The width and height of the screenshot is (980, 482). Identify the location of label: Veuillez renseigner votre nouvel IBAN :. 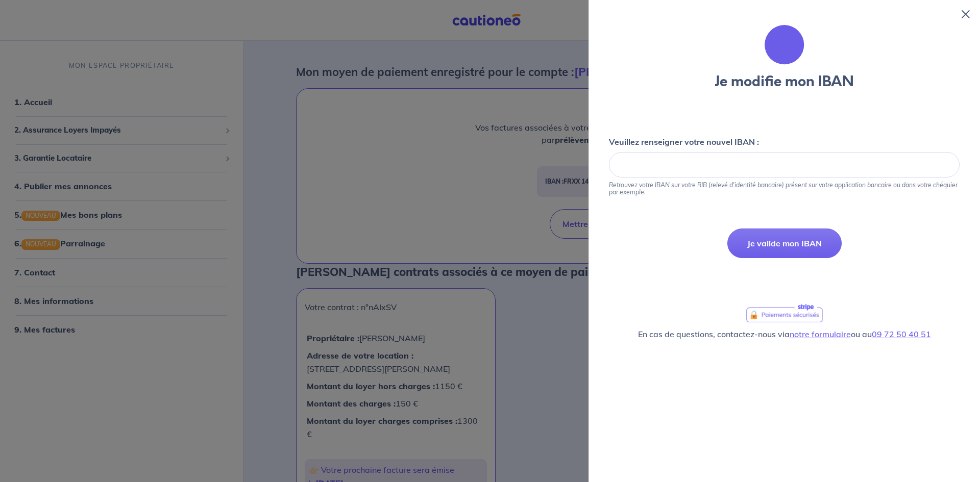
(784, 142).